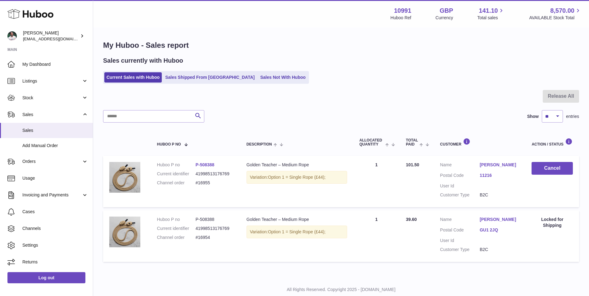 This screenshot has height=296, width=589. Describe the element at coordinates (445, 18) in the screenshot. I see `div: Currency` at that location.